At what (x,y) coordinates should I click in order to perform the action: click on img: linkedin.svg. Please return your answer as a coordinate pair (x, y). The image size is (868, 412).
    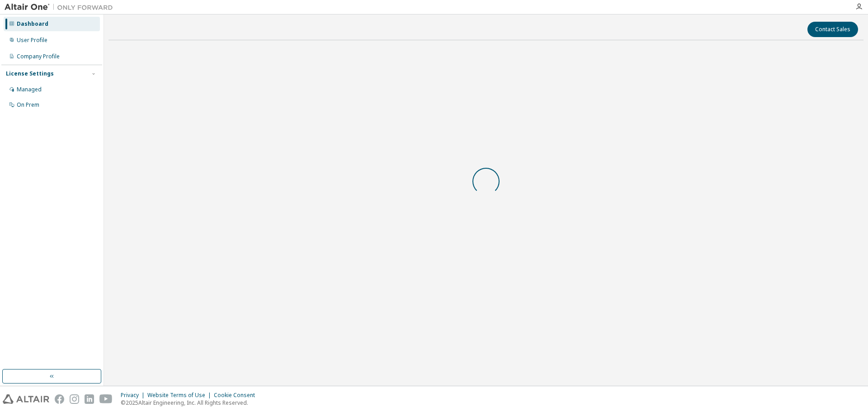
    Looking at the image, I should click on (89, 398).